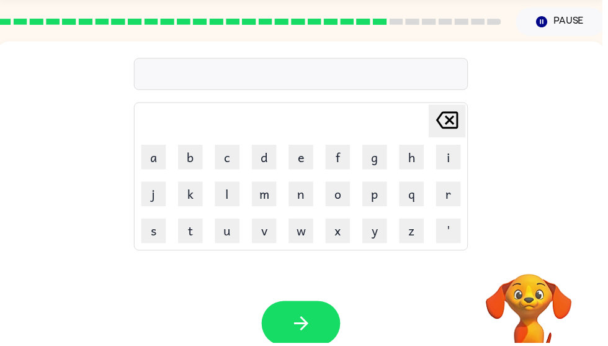 The width and height of the screenshot is (608, 346). What do you see at coordinates (230, 195) in the screenshot?
I see `button: l` at bounding box center [230, 195].